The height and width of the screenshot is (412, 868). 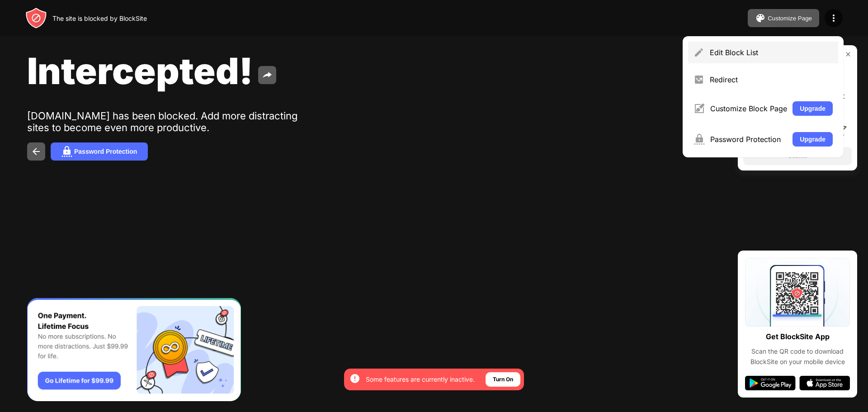 I want to click on div: Customize Page, so click(x=789, y=18).